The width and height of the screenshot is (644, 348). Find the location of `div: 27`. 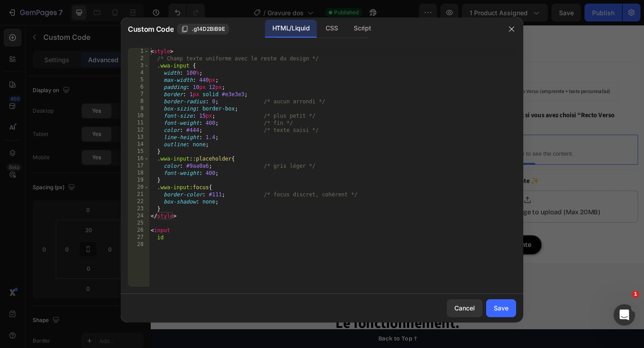

div: 27 is located at coordinates (138, 238).